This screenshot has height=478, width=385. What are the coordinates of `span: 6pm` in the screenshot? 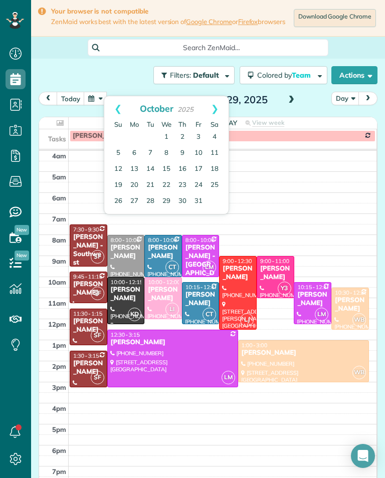 It's located at (59, 451).